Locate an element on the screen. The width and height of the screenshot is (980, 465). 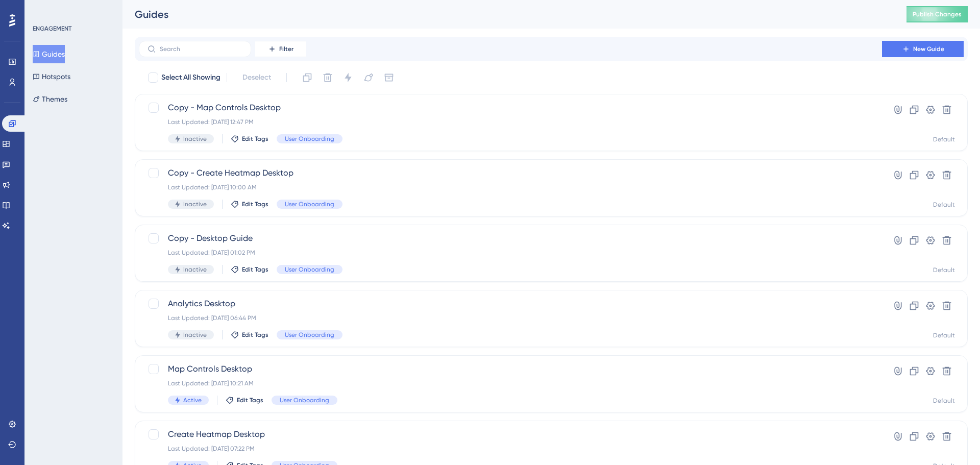
span: Create Heatmap Desktop is located at coordinates (511, 435).